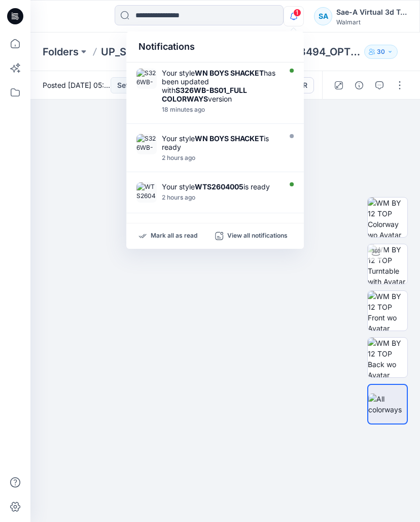  Describe the element at coordinates (323, 17) in the screenshot. I see `div: SA` at that location.